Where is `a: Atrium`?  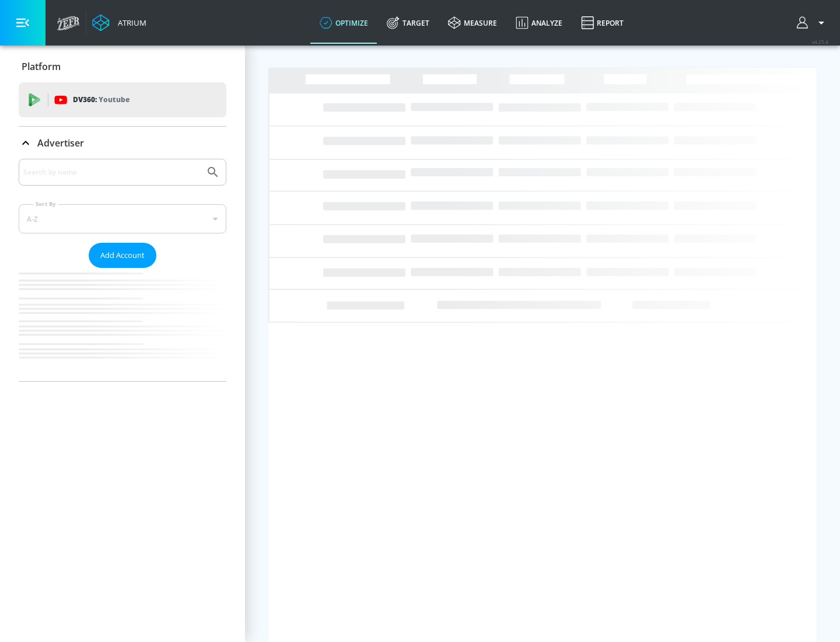
a: Atrium is located at coordinates (119, 22).